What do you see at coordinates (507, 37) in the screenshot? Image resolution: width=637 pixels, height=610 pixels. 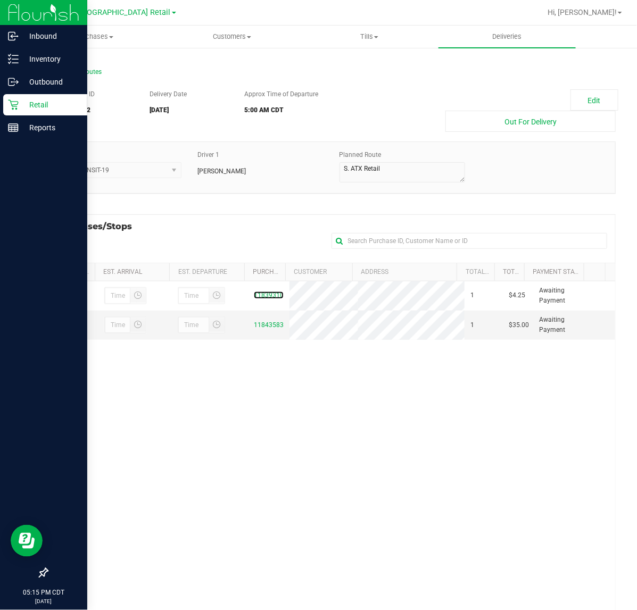 I see `a: Deliveries` at bounding box center [507, 37].